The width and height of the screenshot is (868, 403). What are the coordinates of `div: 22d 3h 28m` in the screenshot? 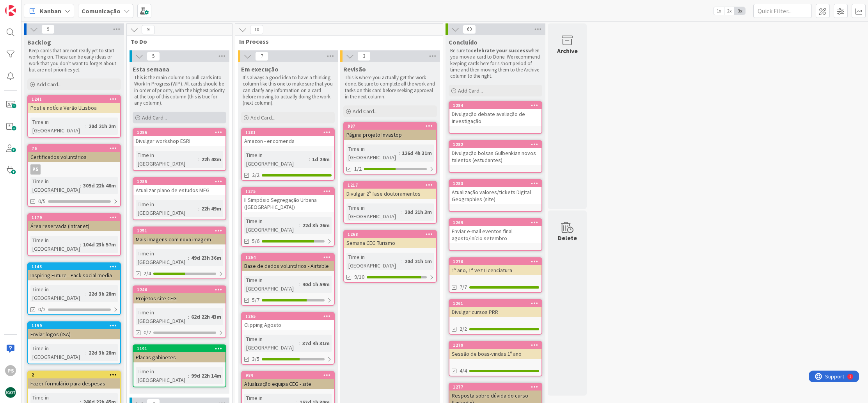 It's located at (102, 353).